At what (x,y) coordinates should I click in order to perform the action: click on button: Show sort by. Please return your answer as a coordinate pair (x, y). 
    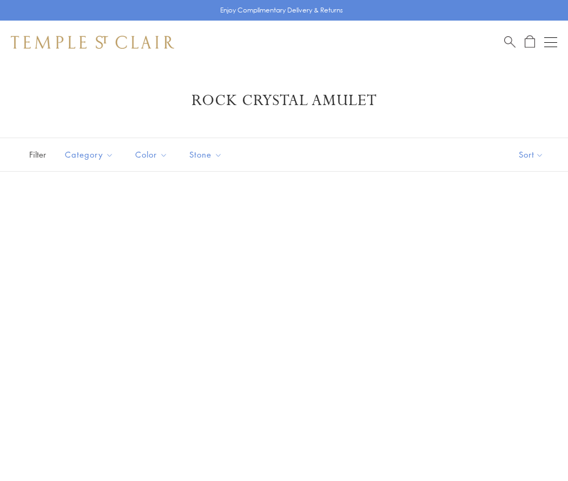
    Looking at the image, I should click on (532, 154).